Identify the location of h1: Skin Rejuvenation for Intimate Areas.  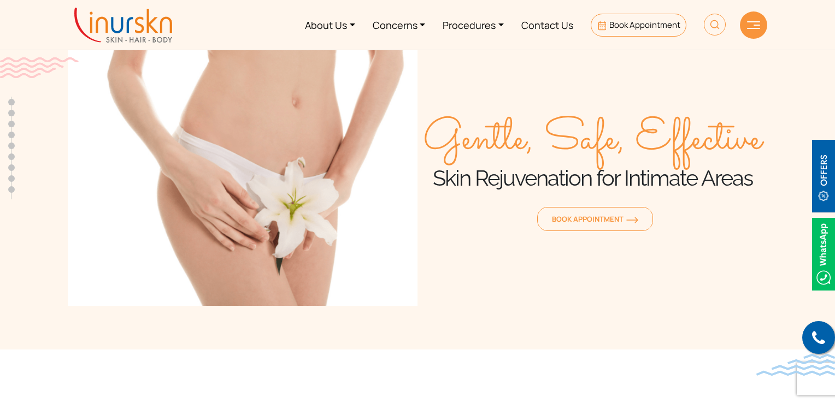
(592, 178).